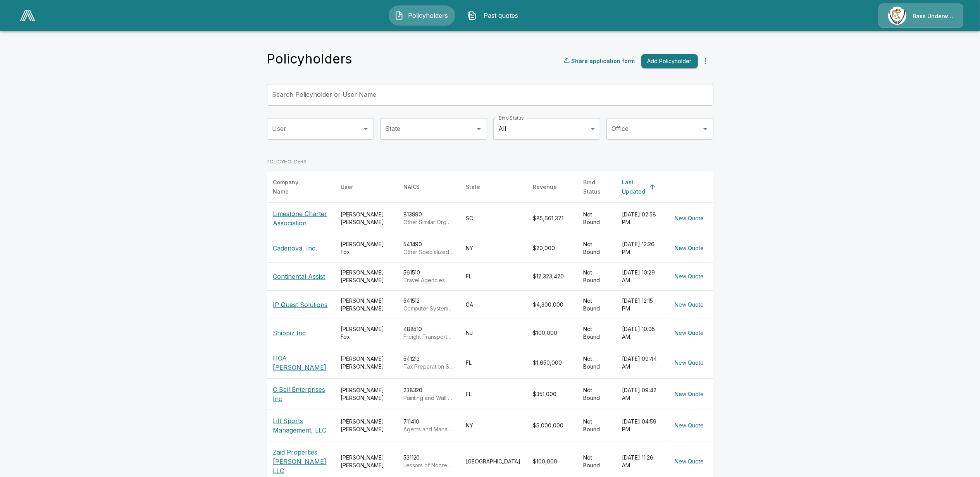 The width and height of the screenshot is (980, 477). Describe the element at coordinates (399, 16) in the screenshot. I see `img: Policyholders Icon` at that location.